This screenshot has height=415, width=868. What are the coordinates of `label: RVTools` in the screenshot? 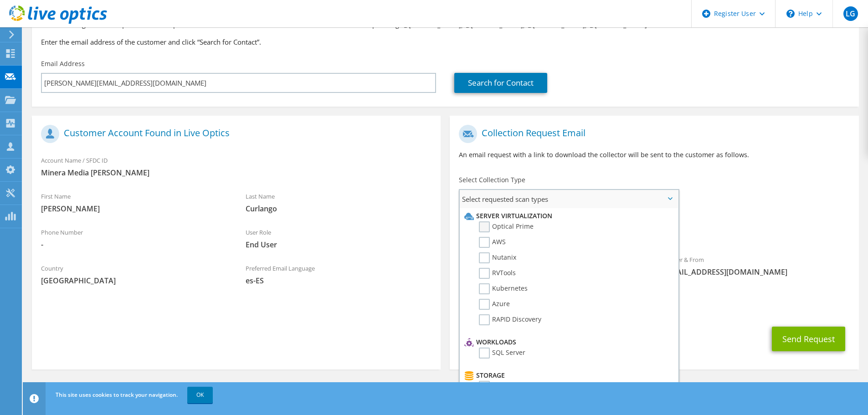 It's located at (497, 273).